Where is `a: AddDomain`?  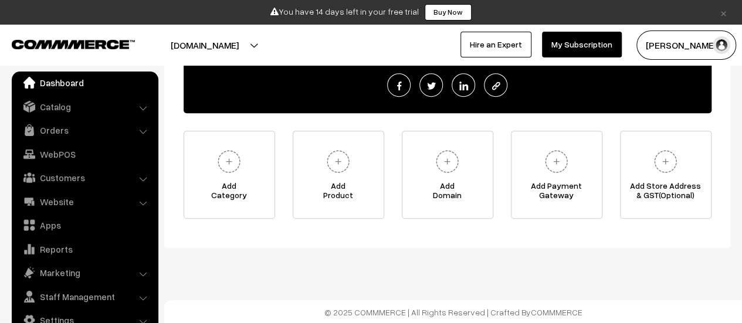
a: AddDomain is located at coordinates (447, 175).